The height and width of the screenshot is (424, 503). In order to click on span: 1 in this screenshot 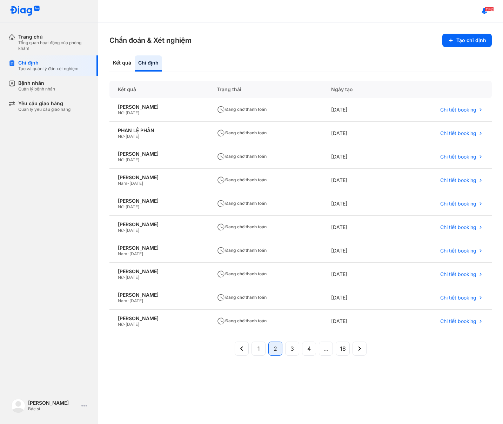, I will do `click(258, 349)`.